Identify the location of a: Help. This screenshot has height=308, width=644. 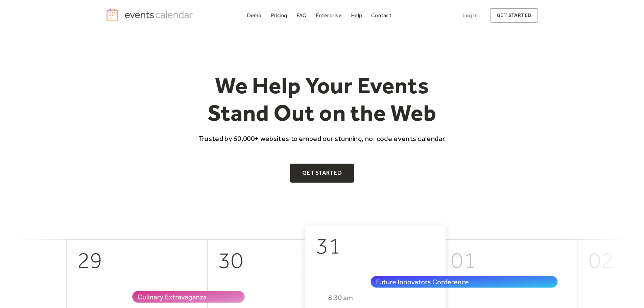
(356, 15).